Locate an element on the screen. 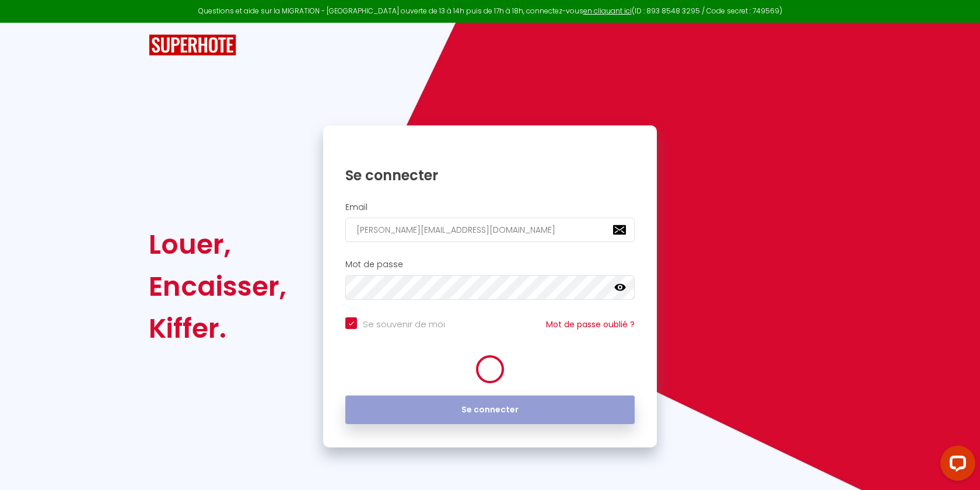  h1: Se connecter is located at coordinates (490, 175).